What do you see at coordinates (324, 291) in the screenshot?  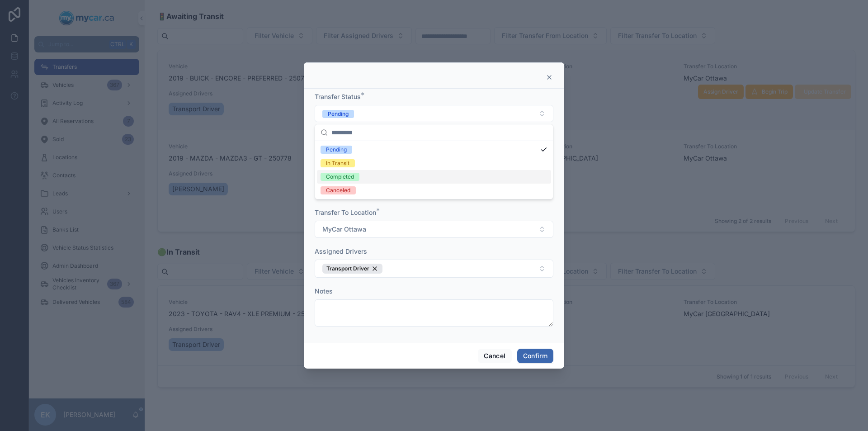 I see `span: Notes` at bounding box center [324, 291].